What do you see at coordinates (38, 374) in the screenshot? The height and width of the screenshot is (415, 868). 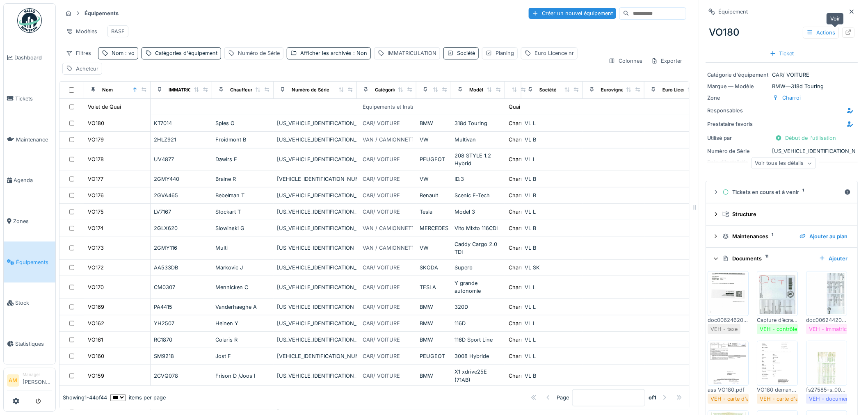 I see `div: Manager` at bounding box center [38, 374].